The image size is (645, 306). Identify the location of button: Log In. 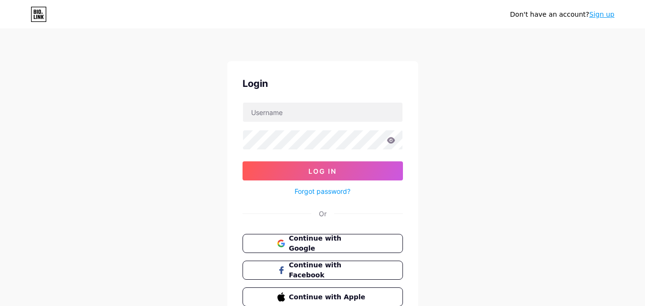
(323, 171).